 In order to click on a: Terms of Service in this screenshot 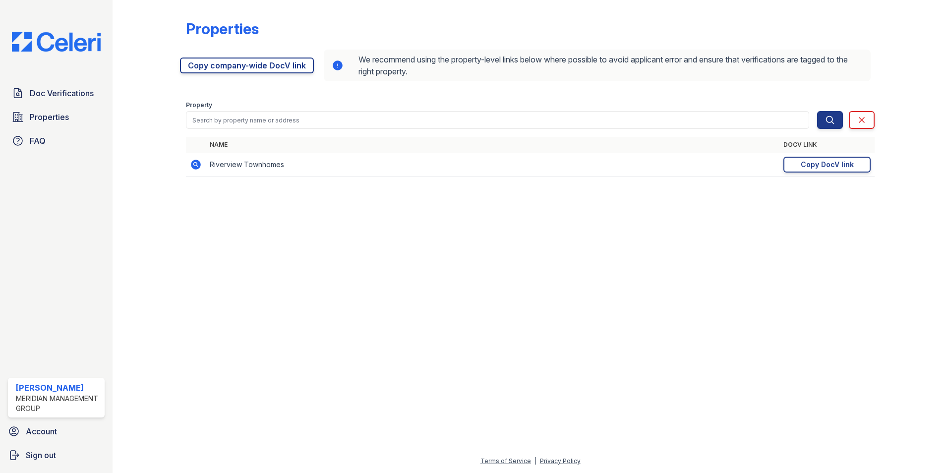, I will do `click(506, 461)`.